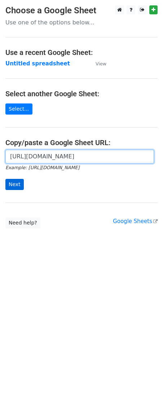 Image resolution: width=163 pixels, height=403 pixels. What do you see at coordinates (145, 386) in the screenshot?
I see `div: Chat Widget` at bounding box center [145, 386].